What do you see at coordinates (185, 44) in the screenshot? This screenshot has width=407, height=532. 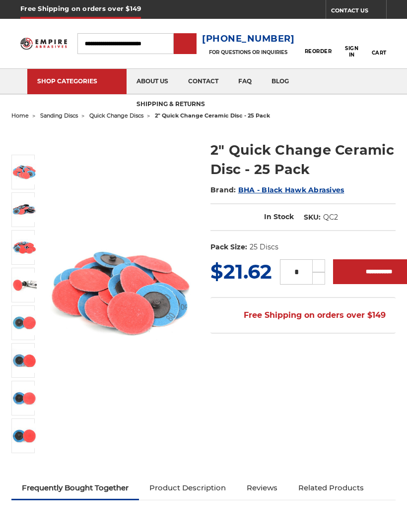 I see `input: Submit` at bounding box center [185, 44].